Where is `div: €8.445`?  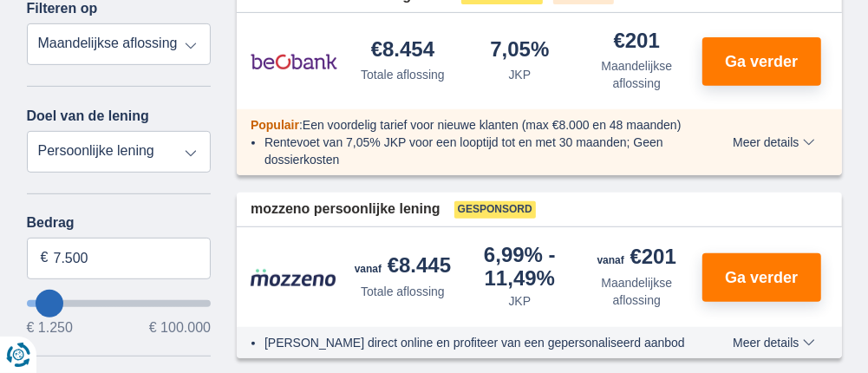 div: €8.445 is located at coordinates (402, 267).